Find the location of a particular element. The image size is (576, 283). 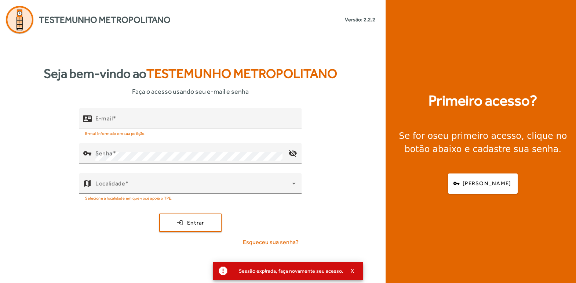

mat-icon: vpn_key is located at coordinates (87, 153).